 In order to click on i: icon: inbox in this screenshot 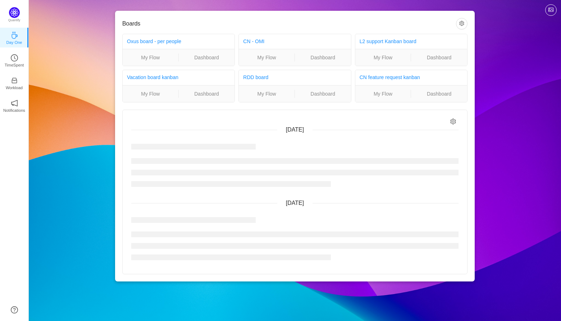, I will do `click(14, 81)`.